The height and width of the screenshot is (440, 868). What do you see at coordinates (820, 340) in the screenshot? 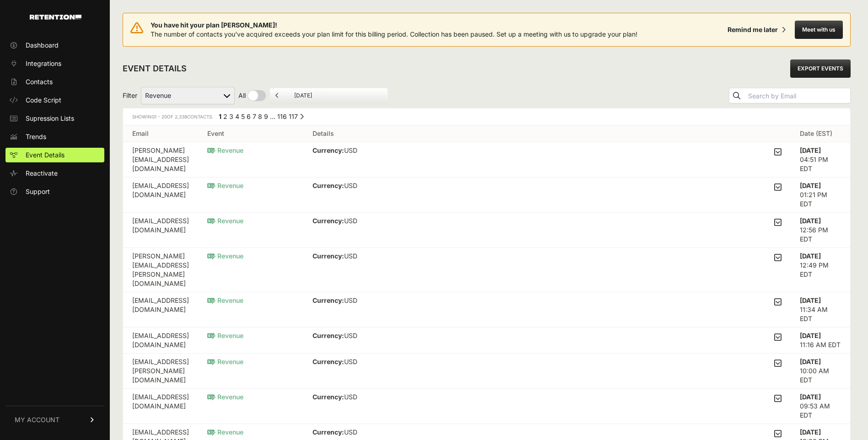
I see `td: 11:16 AM EDT` at bounding box center [820, 340].